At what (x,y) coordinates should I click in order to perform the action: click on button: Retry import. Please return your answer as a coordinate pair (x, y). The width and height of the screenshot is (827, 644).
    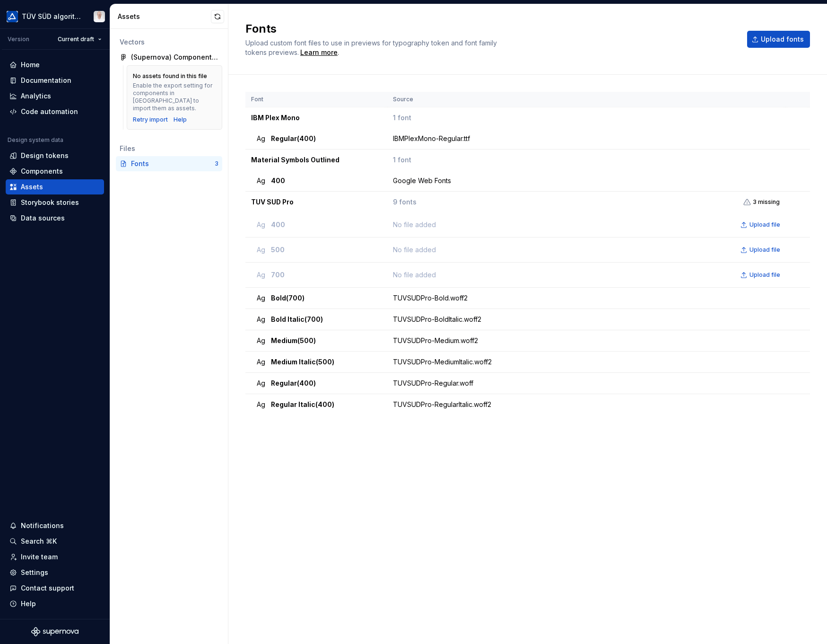
    Looking at the image, I should click on (150, 120).